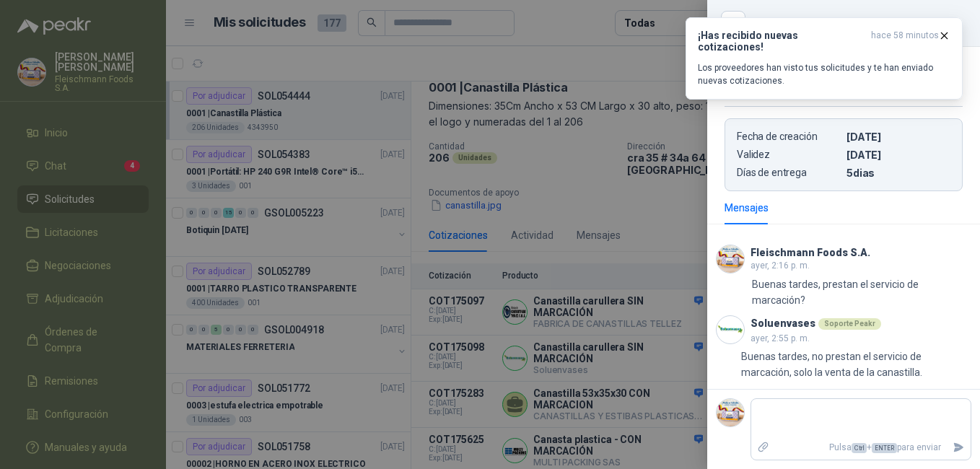 Image resolution: width=980 pixels, height=469 pixels. Describe the element at coordinates (824, 58) in the screenshot. I see `button: ¡Has recibido nuevas cotizaciones!hace 58 minutos Los proveedores han visto tus solicitudes y te ...` at that location.